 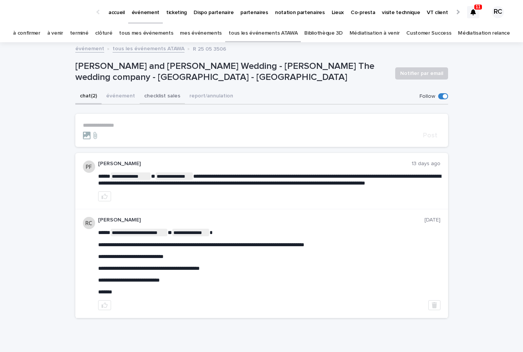 What do you see at coordinates (55, 33) in the screenshot?
I see `a: à venir` at bounding box center [55, 33].